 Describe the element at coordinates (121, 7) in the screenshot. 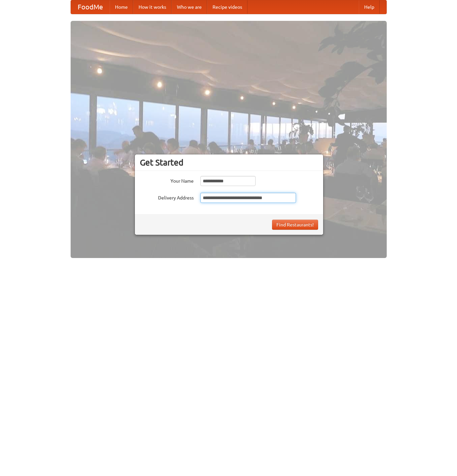

I see `a: Home` at that location.